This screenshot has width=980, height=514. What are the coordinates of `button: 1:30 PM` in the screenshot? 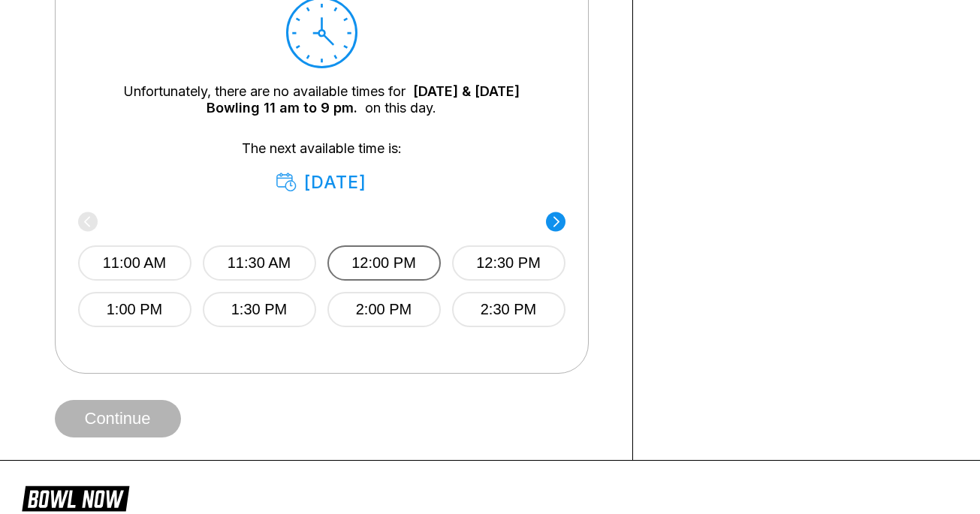 It's located at (259, 309).